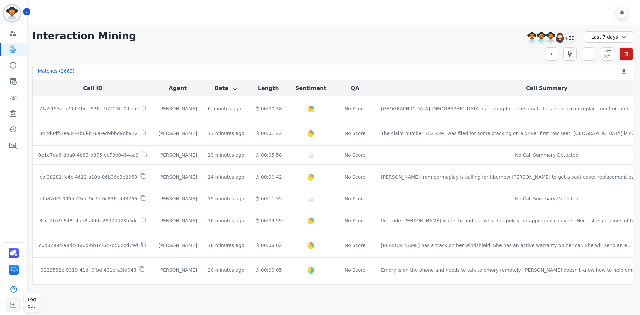 This screenshot has width=640, height=315. Describe the element at coordinates (355, 88) in the screenshot. I see `button: QA` at that location.